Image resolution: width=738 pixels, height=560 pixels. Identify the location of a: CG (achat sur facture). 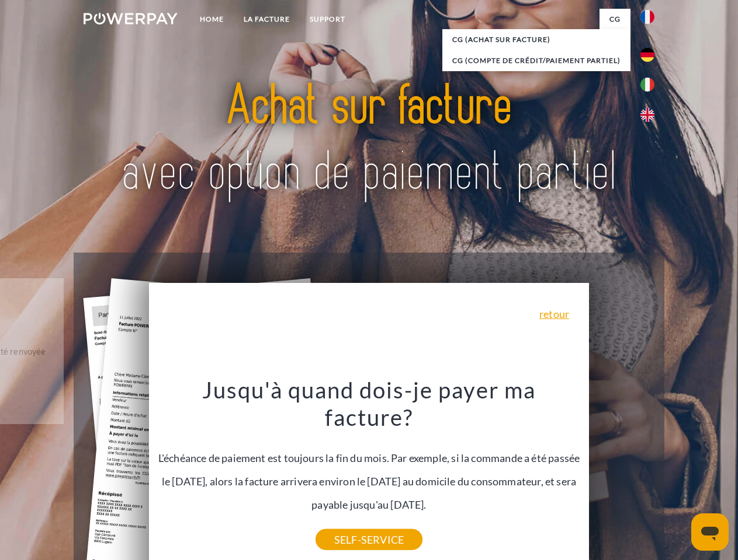
(537, 39).